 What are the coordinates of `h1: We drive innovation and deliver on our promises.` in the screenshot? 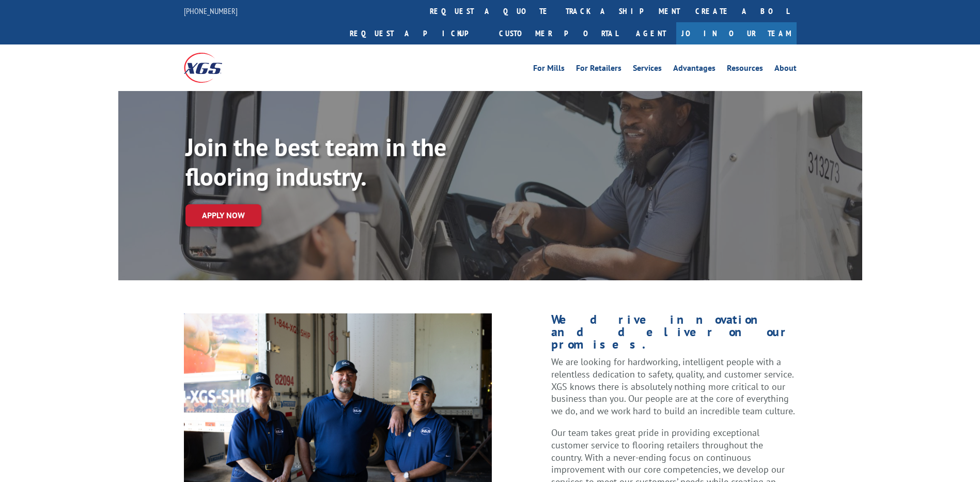 It's located at (674, 334).